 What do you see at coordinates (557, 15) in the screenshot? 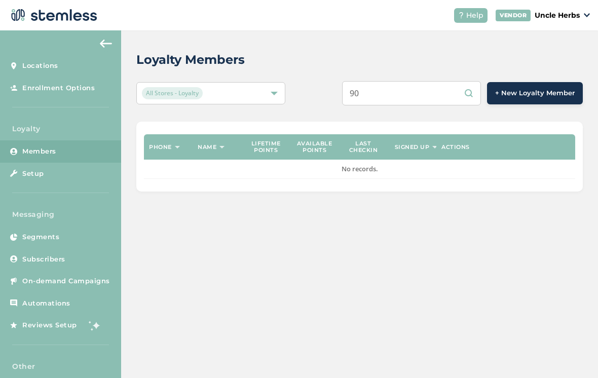
I see `p: Uncle Herbs` at bounding box center [557, 15].